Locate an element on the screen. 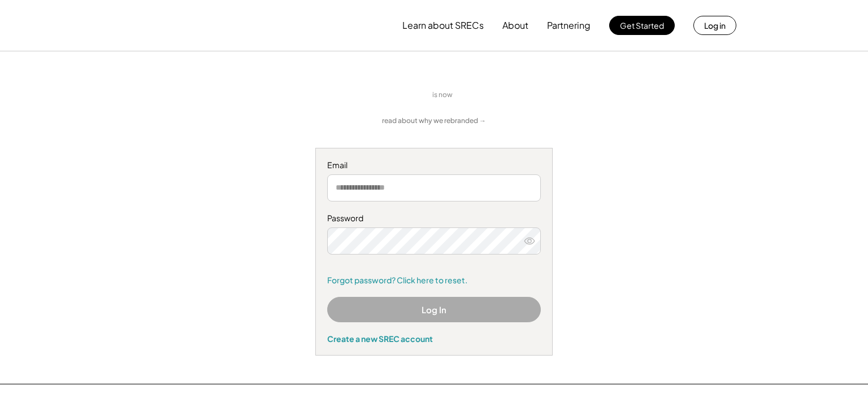  button: Log in is located at coordinates (715, 25).